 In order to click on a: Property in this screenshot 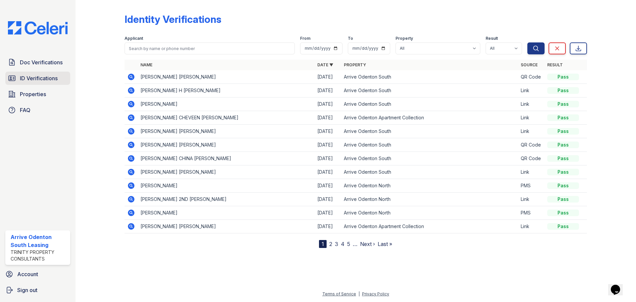, I will do `click(355, 65)`.